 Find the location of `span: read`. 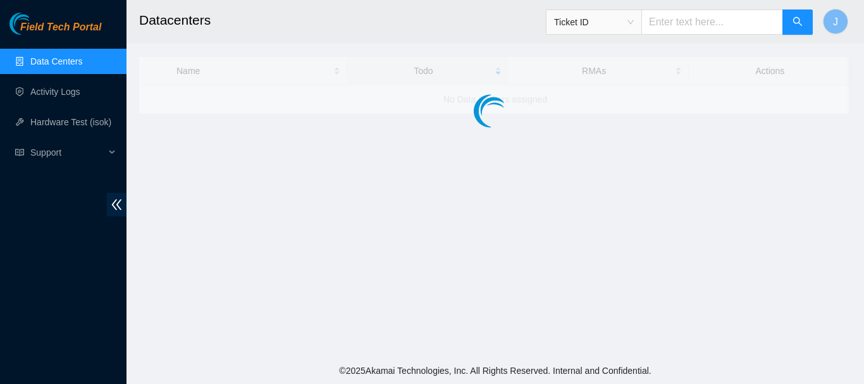

span: read is located at coordinates (20, 152).